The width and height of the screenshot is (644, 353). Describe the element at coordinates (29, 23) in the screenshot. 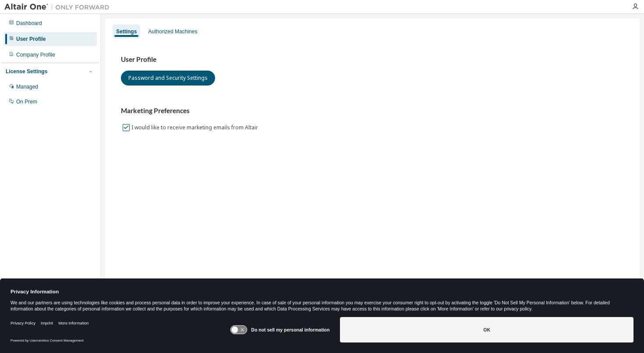

I see `div: Dashboard` at that location.